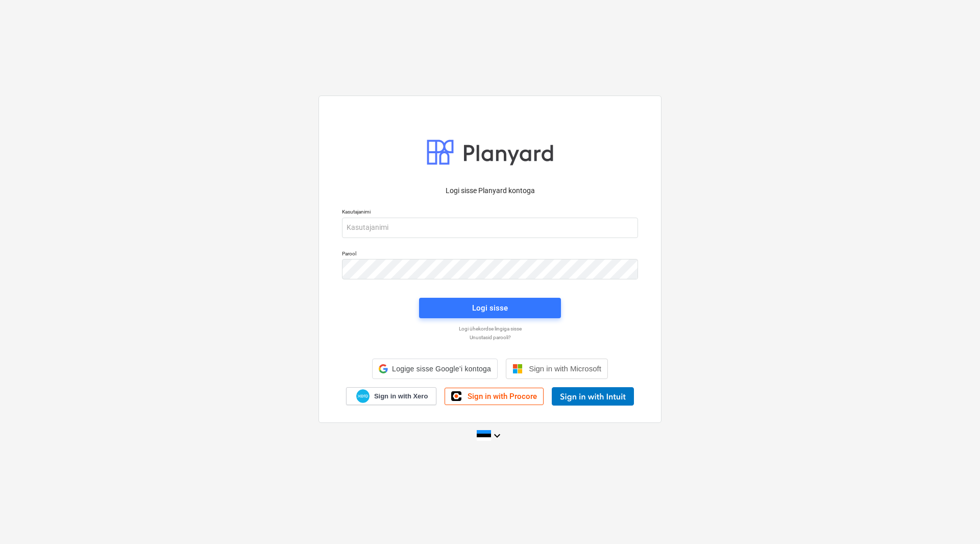 The width and height of the screenshot is (980, 544). What do you see at coordinates (517, 368) in the screenshot?
I see `img: Microsoft logo` at bounding box center [517, 368].